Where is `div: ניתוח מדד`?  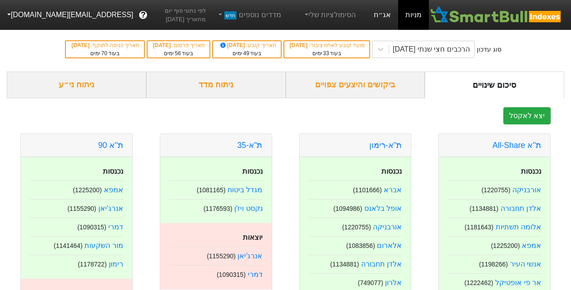
div: ניתוח מדד is located at coordinates (216, 84).